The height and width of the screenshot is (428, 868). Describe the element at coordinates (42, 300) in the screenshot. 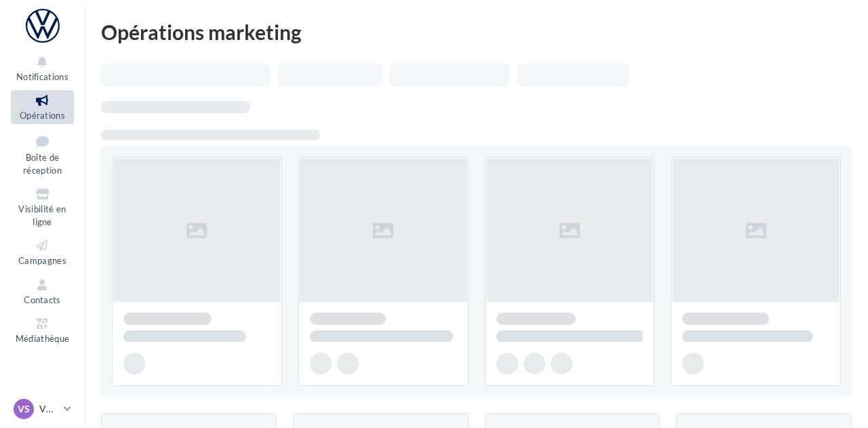

I see `span: Contacts` at that location.